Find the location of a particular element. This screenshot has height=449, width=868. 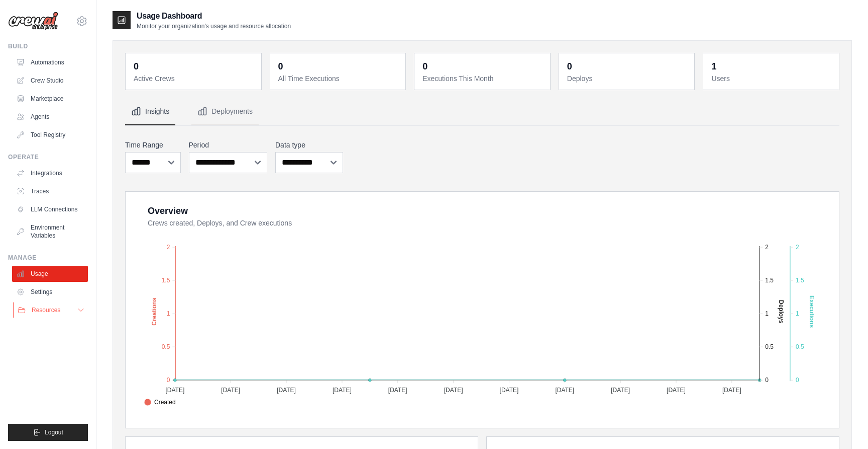

button: Insights is located at coordinates (150, 112).